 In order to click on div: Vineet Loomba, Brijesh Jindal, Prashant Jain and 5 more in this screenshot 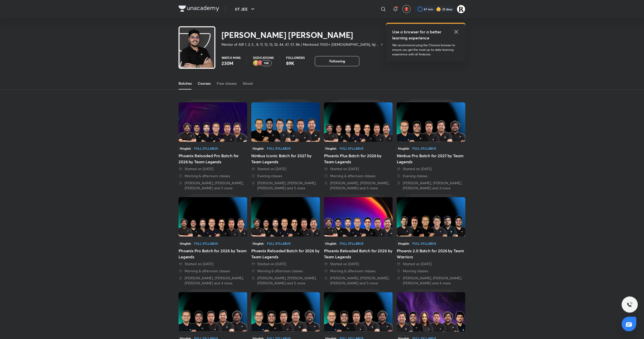, I will do `click(286, 186)`.